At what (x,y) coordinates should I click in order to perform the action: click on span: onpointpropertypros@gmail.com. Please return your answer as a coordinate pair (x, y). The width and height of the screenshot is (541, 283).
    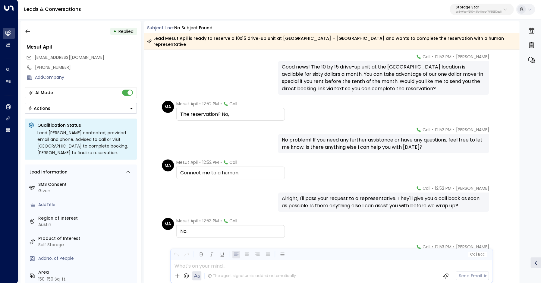
    Looking at the image, I should click on (69, 57).